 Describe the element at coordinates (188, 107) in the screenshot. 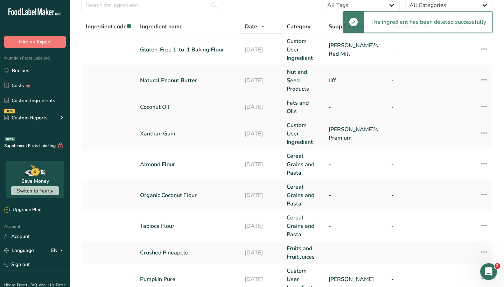

I see `a: Coconut Oil` at that location.